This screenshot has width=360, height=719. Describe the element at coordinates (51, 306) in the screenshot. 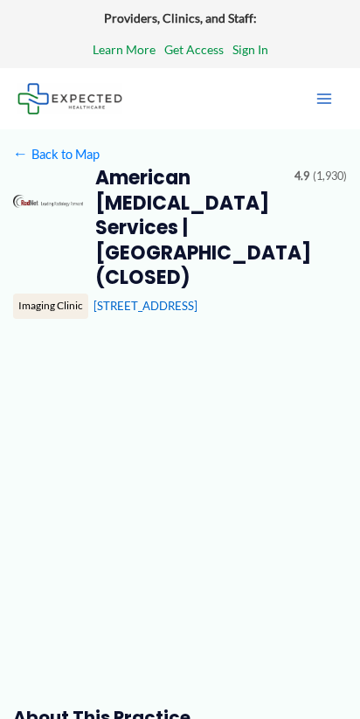

I see `div: Imaging Clinic` at that location.